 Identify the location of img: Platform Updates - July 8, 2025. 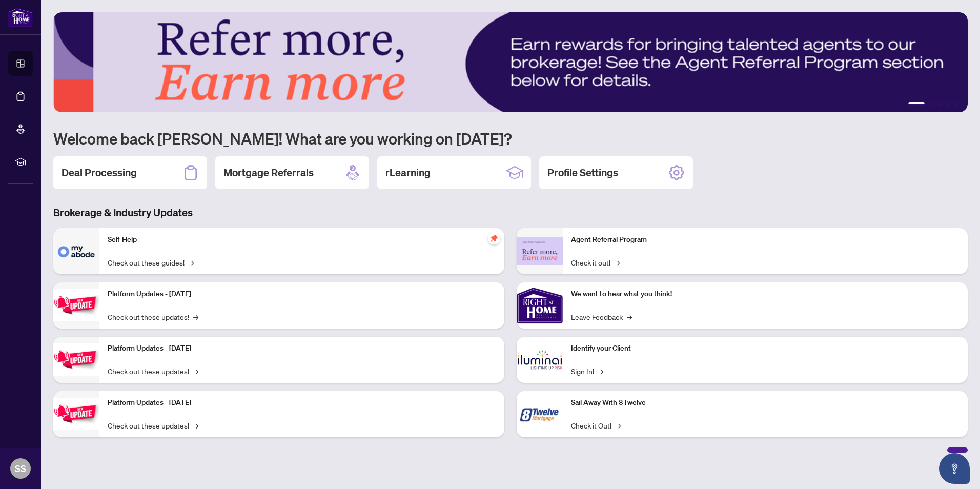
(76, 360).